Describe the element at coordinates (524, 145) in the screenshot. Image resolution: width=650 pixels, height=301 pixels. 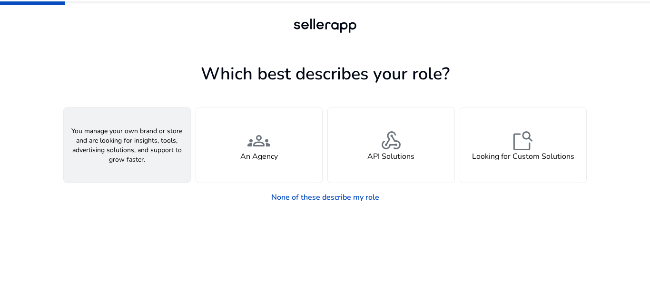
I see `button: feature_searchLooking for Custom Solutions` at that location.